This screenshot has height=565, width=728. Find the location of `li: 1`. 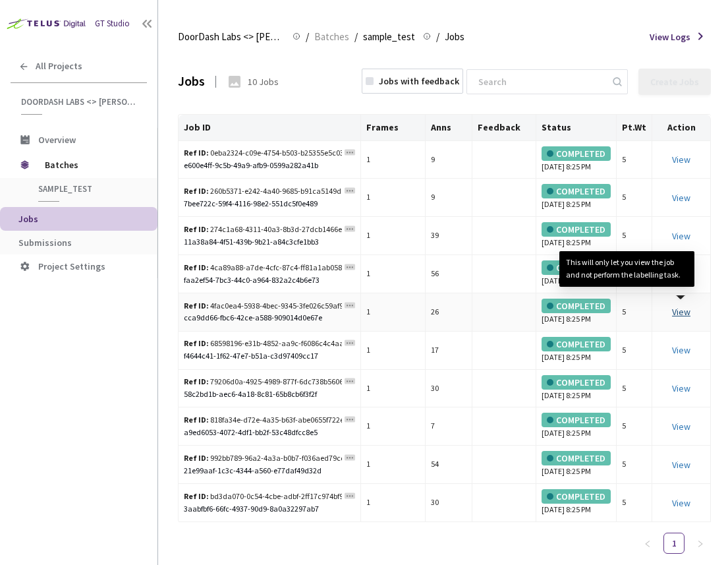

li: 1 is located at coordinates (674, 543).